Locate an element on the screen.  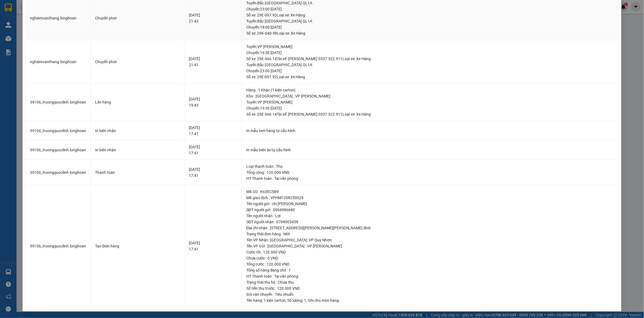
div: Tổng cước : 120.000 VND is located at coordinates (430, 264).